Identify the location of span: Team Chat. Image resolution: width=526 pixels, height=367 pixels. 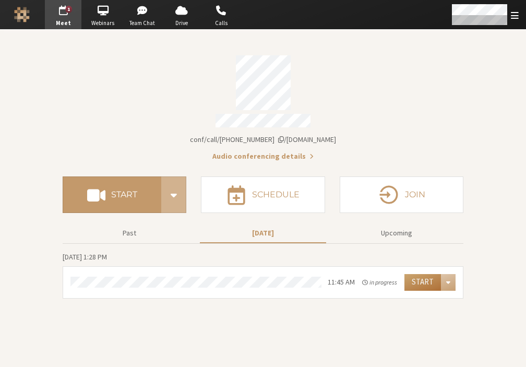
(142, 23).